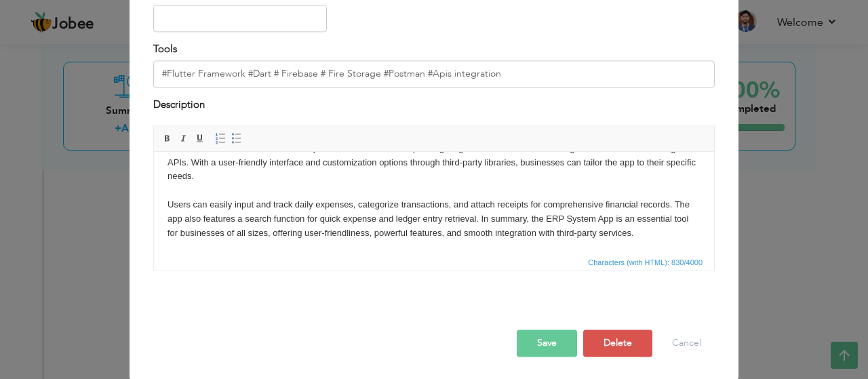 Image resolution: width=868 pixels, height=379 pixels. I want to click on label: Description, so click(179, 104).